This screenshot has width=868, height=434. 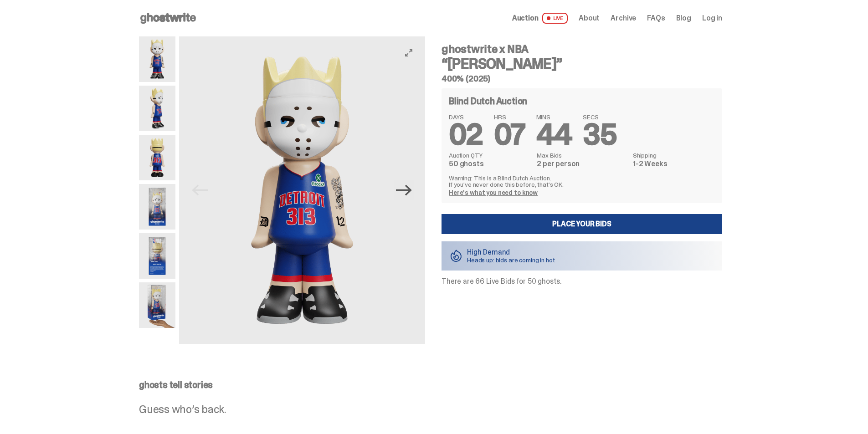 I want to click on p: Warning: This is a Blind Dutch Auction. If you’ve never done this before, that’s OK., so click(x=582, y=181).